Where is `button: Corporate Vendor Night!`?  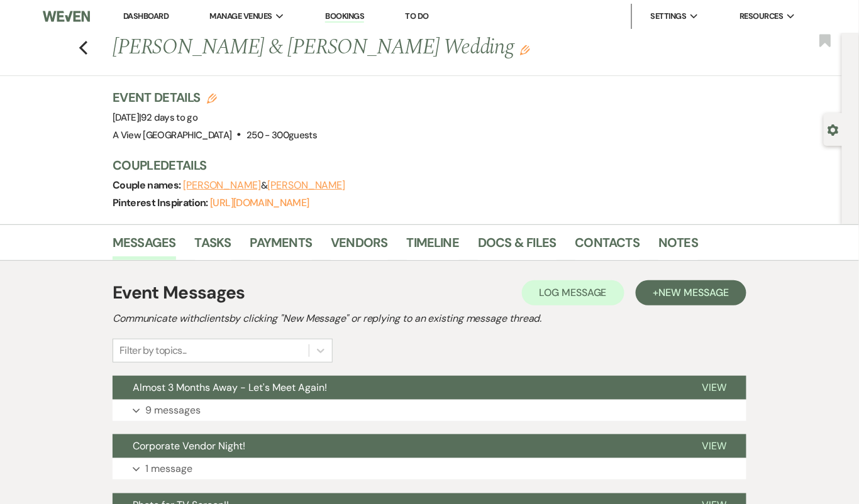
button: Corporate Vendor Night! is located at coordinates (397, 446).